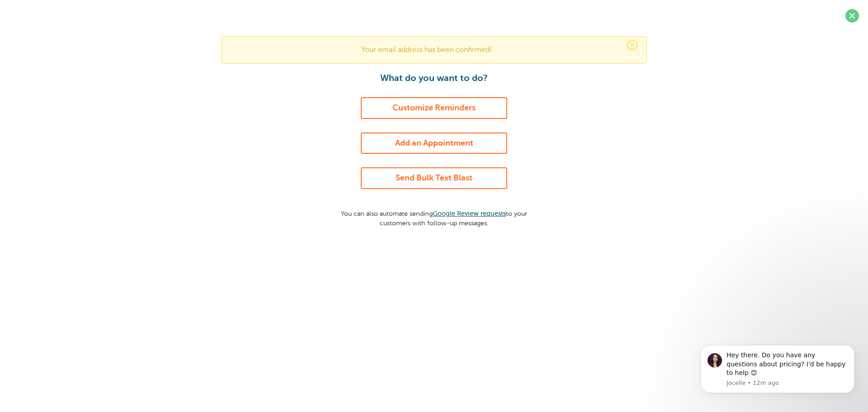 The width and height of the screenshot is (868, 412). Describe the element at coordinates (434, 215) in the screenshot. I see `p: You can also automate sending to your customers with follow-up messages.` at that location.